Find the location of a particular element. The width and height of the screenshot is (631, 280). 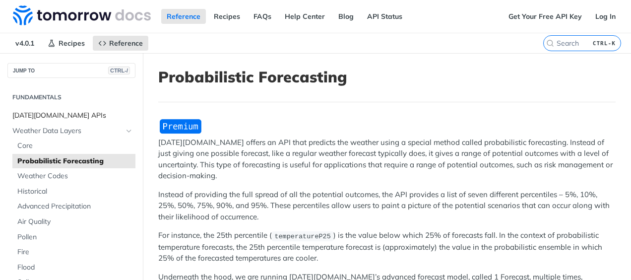

span: Flood is located at coordinates (75, 267).